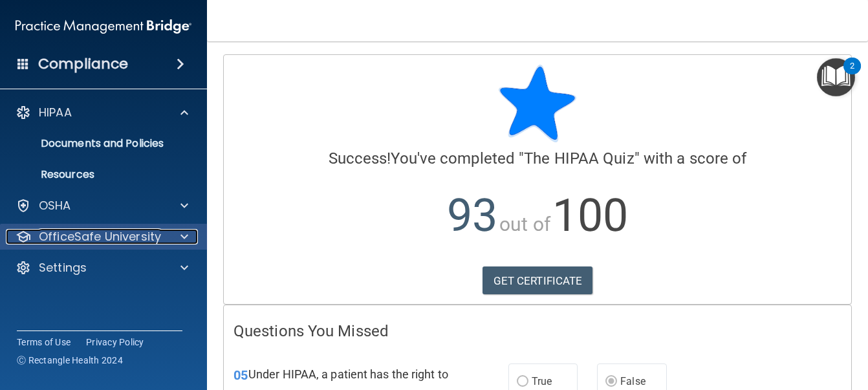 The image size is (868, 390). Describe the element at coordinates (524, 224) in the screenshot. I see `span: out of` at that location.